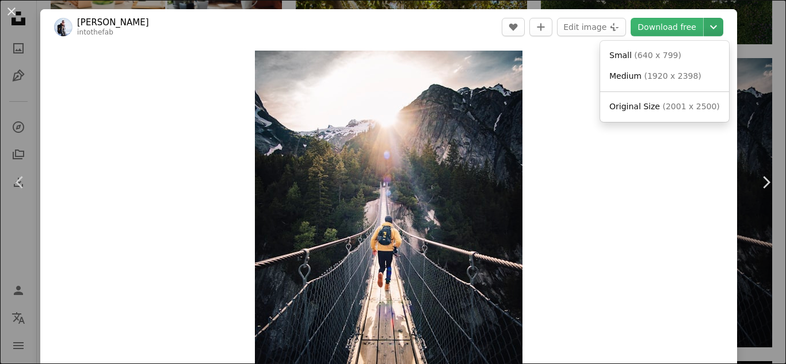 This screenshot has width=786, height=364. Describe the element at coordinates (626, 76) in the screenshot. I see `span: Medium` at that location.